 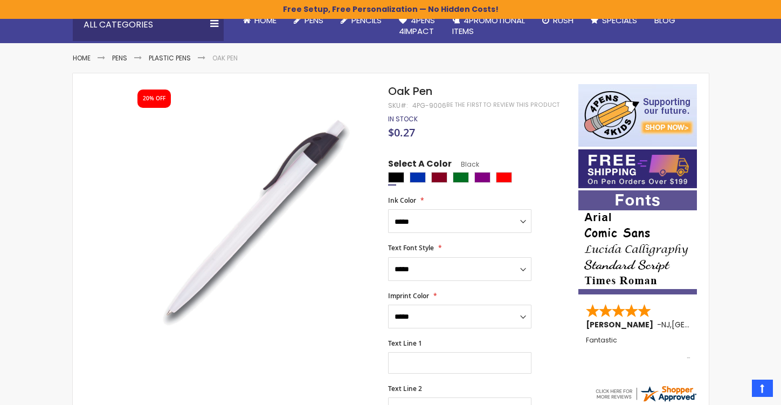 I want to click on strong: SKU, so click(x=398, y=105).